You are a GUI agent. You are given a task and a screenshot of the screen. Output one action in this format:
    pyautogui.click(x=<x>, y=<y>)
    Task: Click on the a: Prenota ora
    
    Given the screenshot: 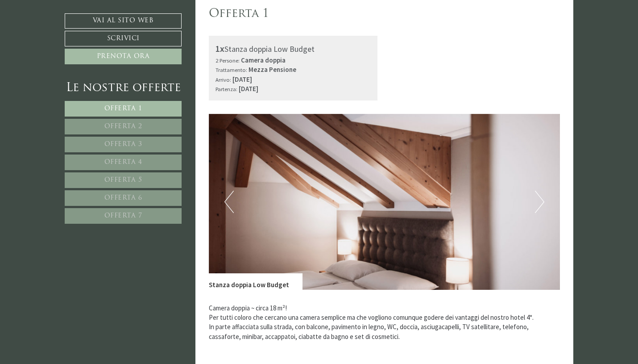 What is the action you would take?
    pyautogui.click(x=123, y=56)
    